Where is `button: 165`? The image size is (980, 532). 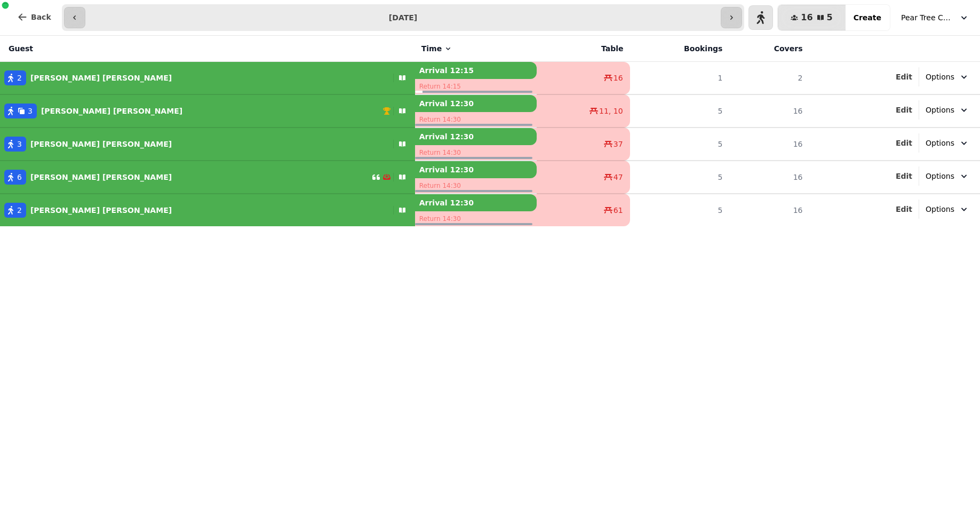 button: 165 is located at coordinates (812, 17).